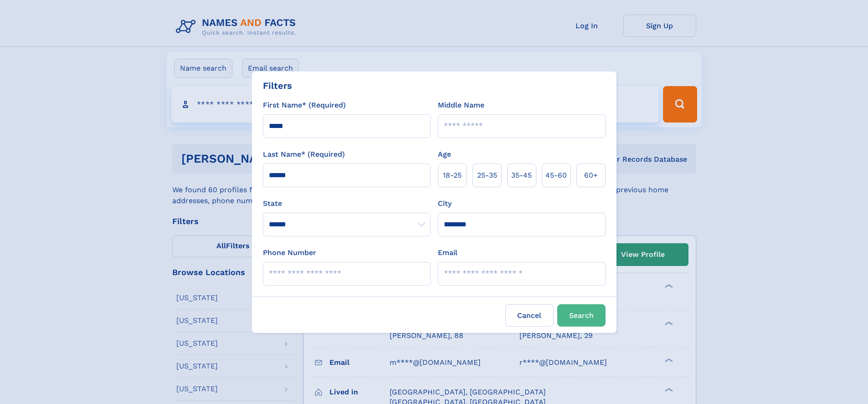  I want to click on span: 60+, so click(591, 175).